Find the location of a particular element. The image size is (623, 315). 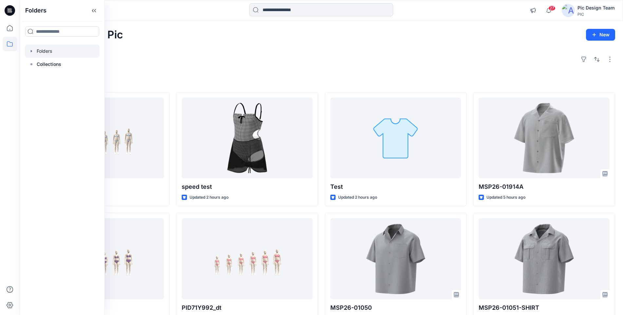

p: PID71Y992_dt is located at coordinates (247, 307).